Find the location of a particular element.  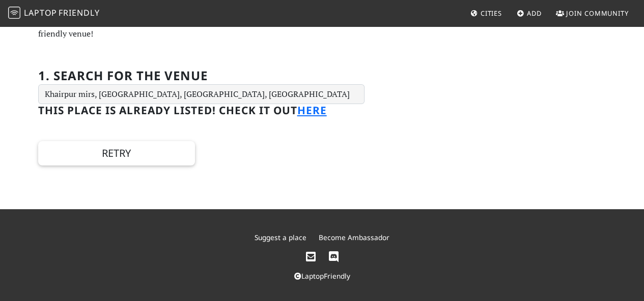

a: Suggest a place is located at coordinates (280, 237).